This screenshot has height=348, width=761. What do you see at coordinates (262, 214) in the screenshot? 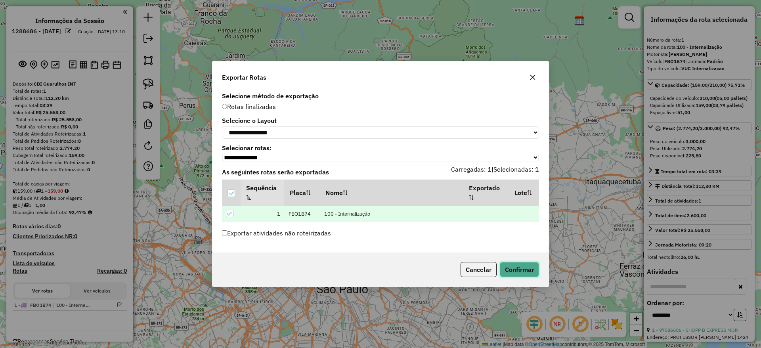
I see `td: 1` at bounding box center [262, 214].